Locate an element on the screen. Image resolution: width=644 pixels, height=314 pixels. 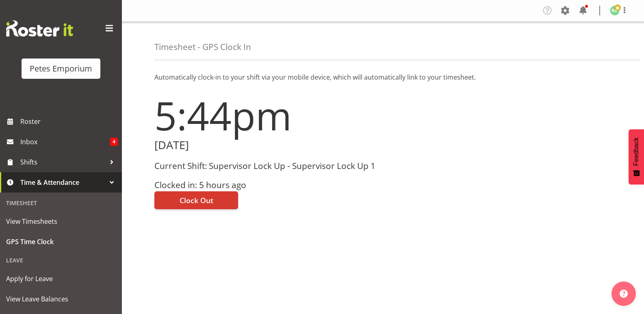
div: Timesheet is located at coordinates (61, 203).